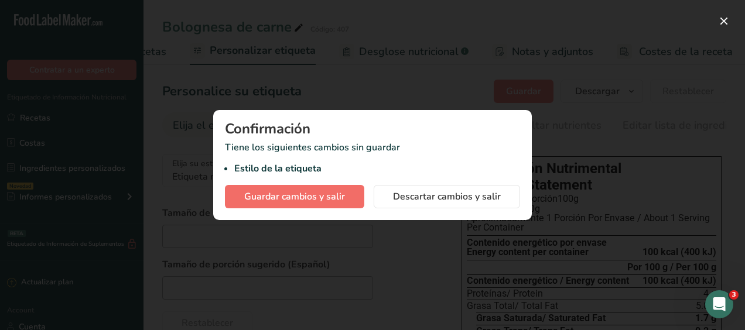 The image size is (745, 330). Describe the element at coordinates (295, 197) in the screenshot. I see `button: Guardar cambios y salir` at that location.